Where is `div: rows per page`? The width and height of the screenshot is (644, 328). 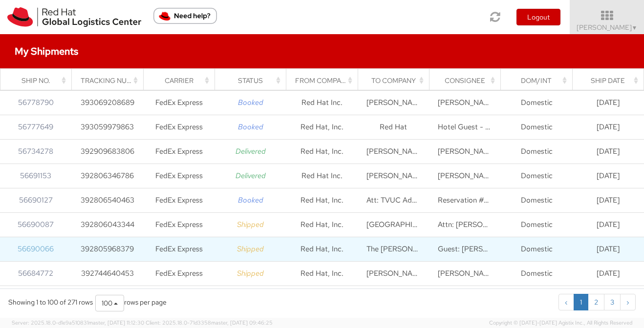 div: rows per page is located at coordinates (131, 304).